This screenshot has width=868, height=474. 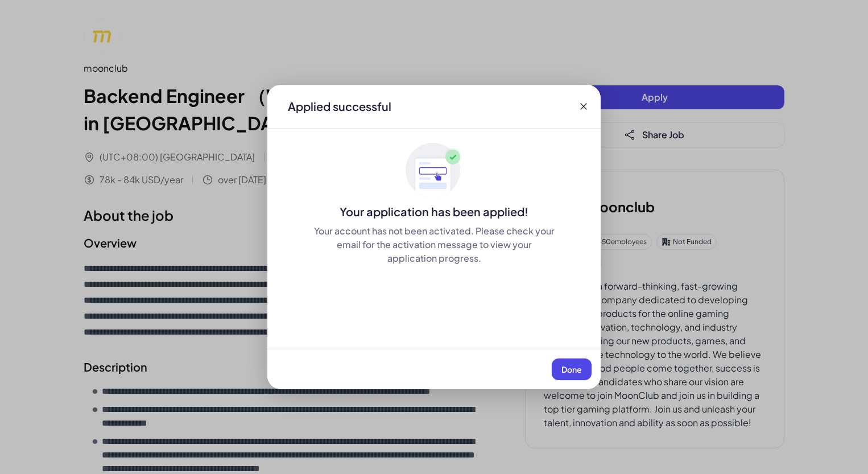 What do you see at coordinates (340, 106) in the screenshot?
I see `div: Applied successful` at bounding box center [340, 106].